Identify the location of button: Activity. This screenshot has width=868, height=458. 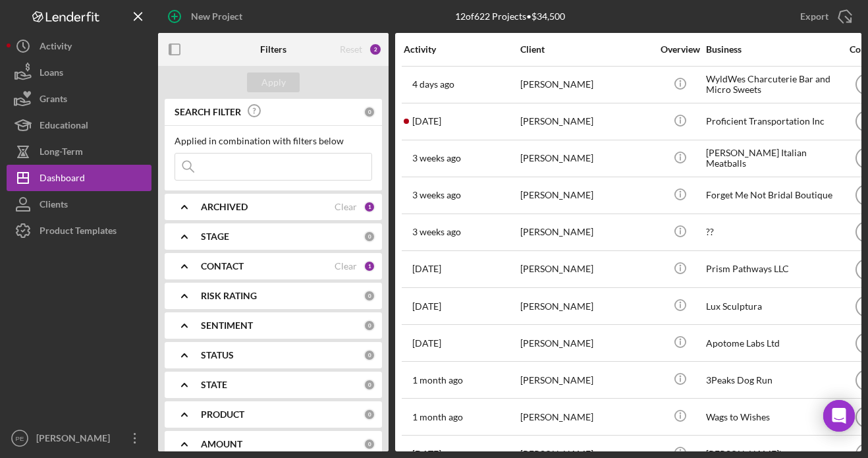
(79, 46).